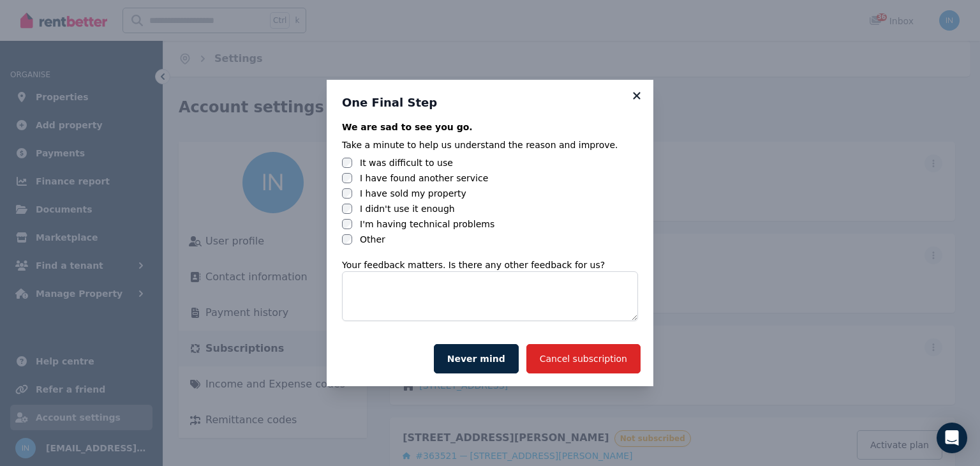 The width and height of the screenshot is (980, 466). Describe the element at coordinates (424, 178) in the screenshot. I see `label: I have found another service` at that location.